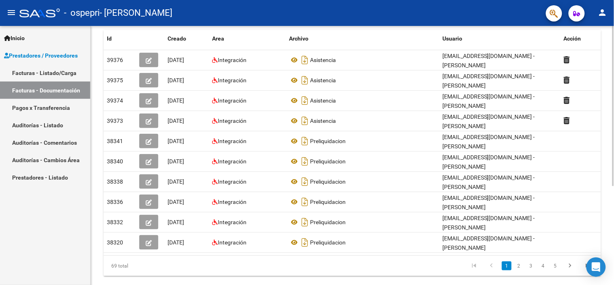  What do you see at coordinates (452, 38) in the screenshot?
I see `span: Usuario` at bounding box center [452, 38].